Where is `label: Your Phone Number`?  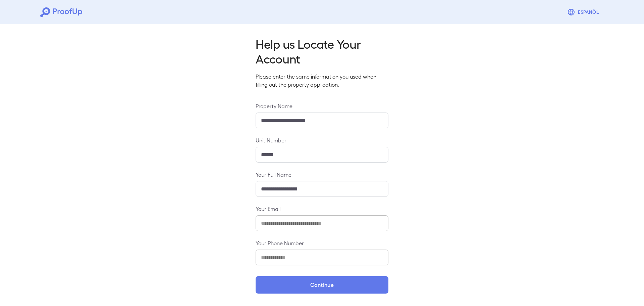
label: Your Phone Number is located at coordinates (322, 243).